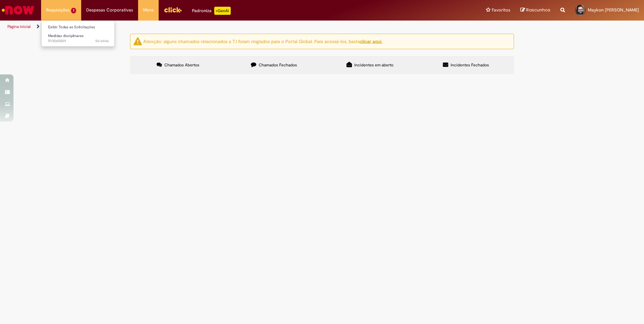 The width and height of the screenshot is (644, 324). I want to click on a: clicar aqui., so click(371, 41).